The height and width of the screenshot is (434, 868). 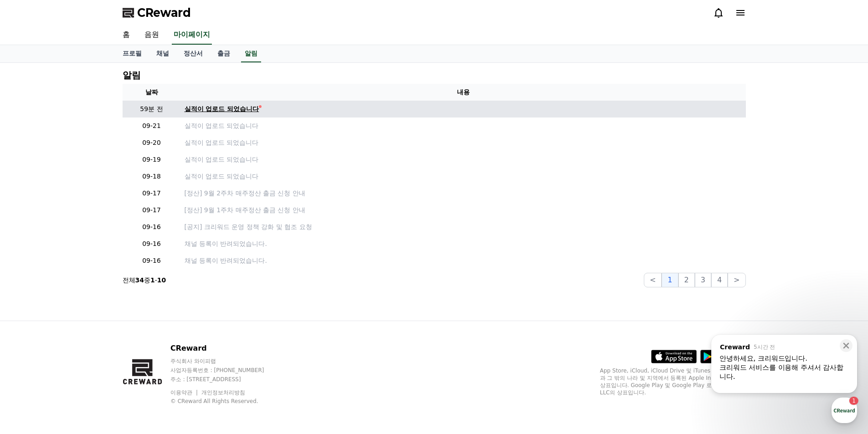 What do you see at coordinates (151, 109) in the screenshot?
I see `p: 59분 전` at bounding box center [151, 109].